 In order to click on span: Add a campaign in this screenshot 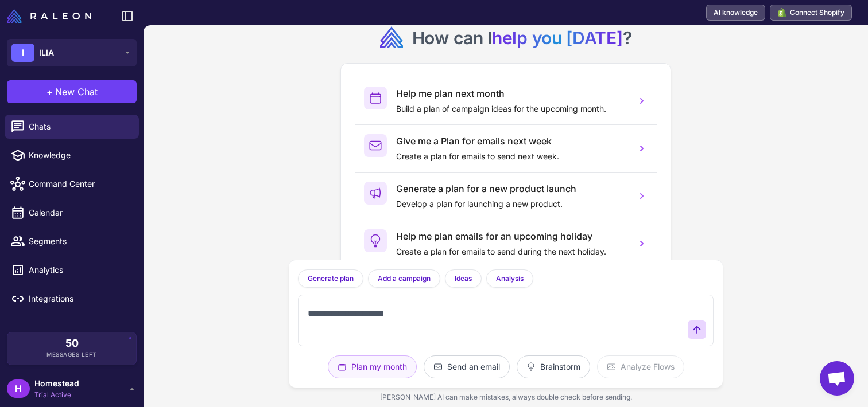, I will do `click(404, 279)`.